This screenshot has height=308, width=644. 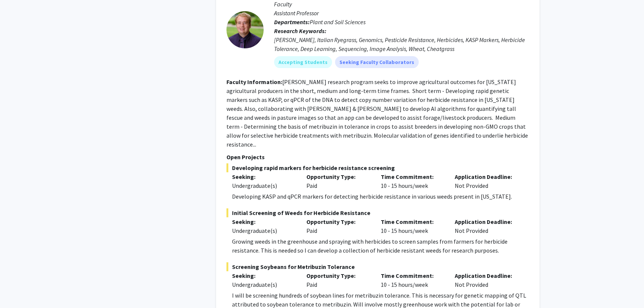 What do you see at coordinates (338, 22) in the screenshot?
I see `span: Plant and Soil Sciences` at bounding box center [338, 22].